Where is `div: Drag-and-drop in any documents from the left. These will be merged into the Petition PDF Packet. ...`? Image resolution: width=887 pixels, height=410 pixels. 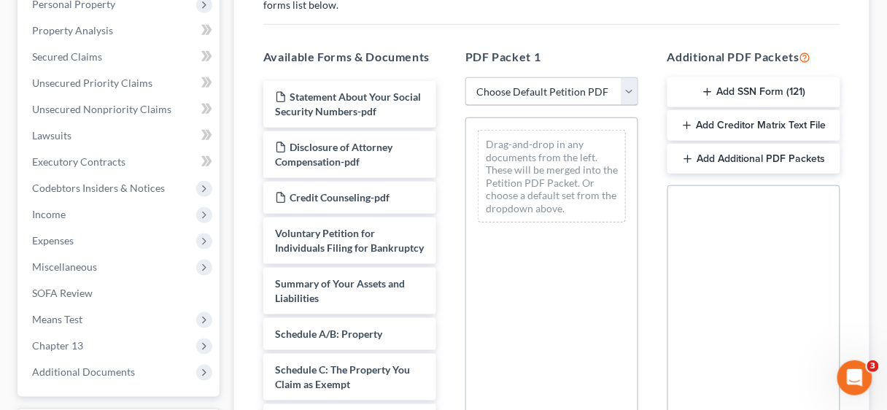 div: Drag-and-drop in any documents from the left. These will be merged into the Petition PDF Packet. ... is located at coordinates (552, 176).